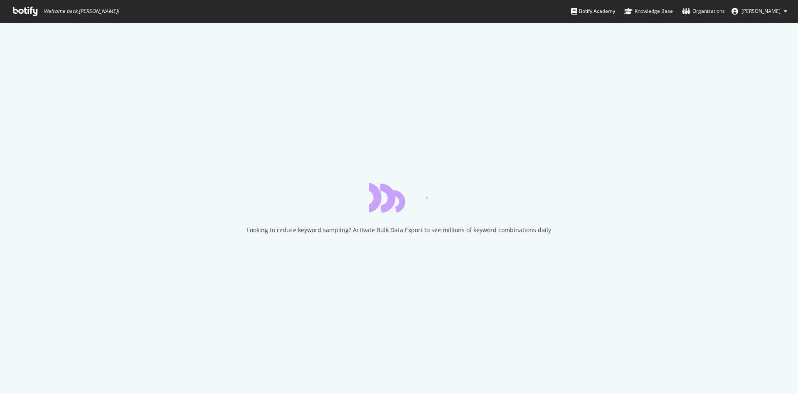 Image resolution: width=798 pixels, height=394 pixels. Describe the element at coordinates (761, 11) in the screenshot. I see `span: Matthieu Cocteau` at that location.